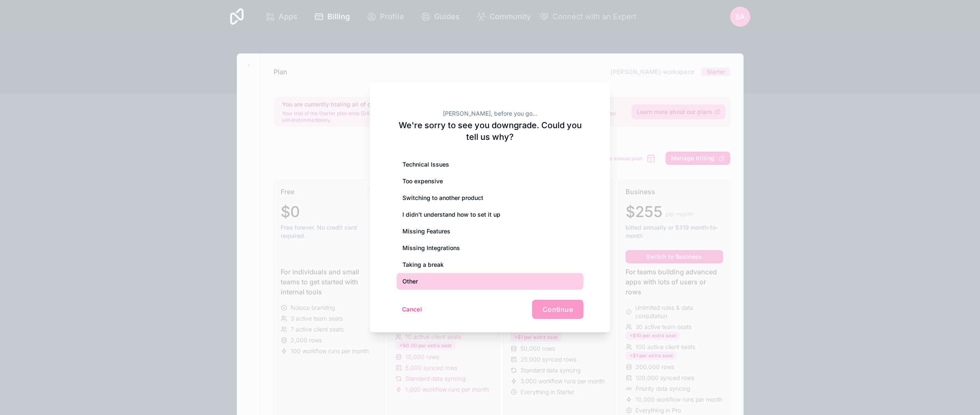 The width and height of the screenshot is (980, 415). I want to click on h2: We're sorry to see you downgrade. Could you tell us why?, so click(490, 131).